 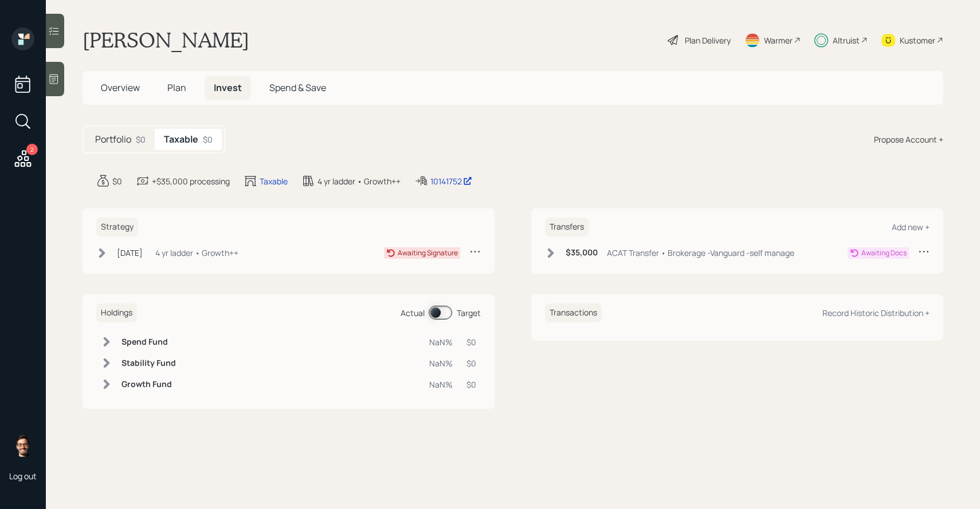 I want to click on h6: Holdings, so click(x=117, y=312).